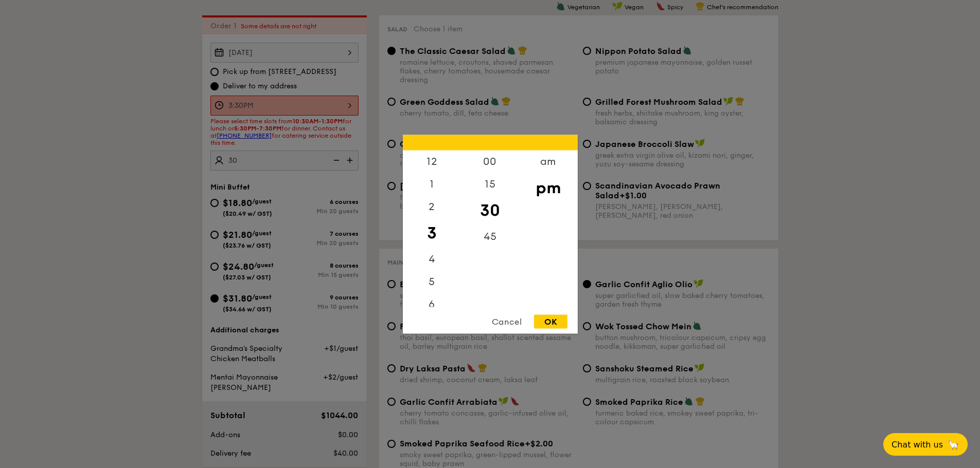  What do you see at coordinates (548, 188) in the screenshot?
I see `div: pm` at bounding box center [548, 188].